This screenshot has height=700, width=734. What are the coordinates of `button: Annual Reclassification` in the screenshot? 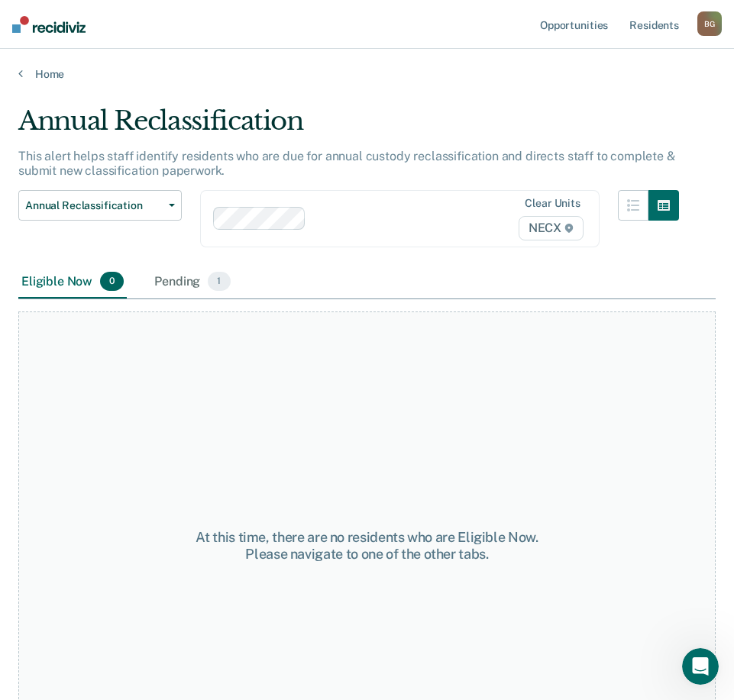 It's located at (100, 205).